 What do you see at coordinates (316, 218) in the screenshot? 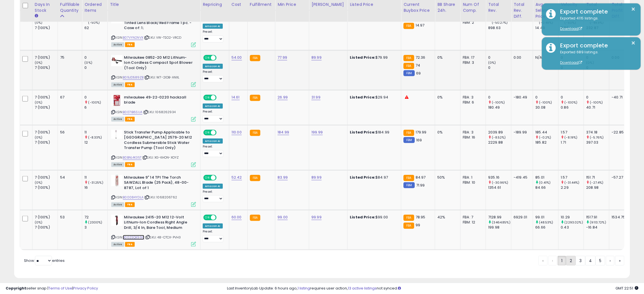
I see `a: 99.99` at bounding box center [316, 218].